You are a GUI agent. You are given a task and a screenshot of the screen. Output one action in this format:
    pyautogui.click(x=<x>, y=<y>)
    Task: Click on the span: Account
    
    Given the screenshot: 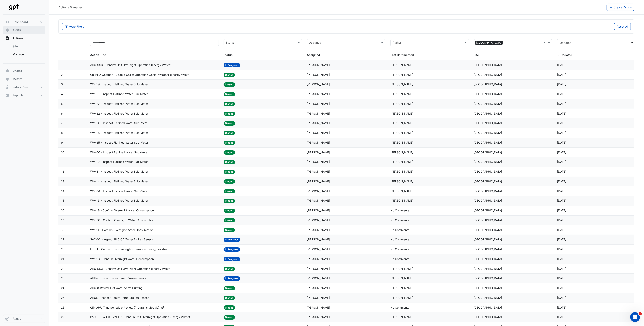 What is the action you would take?
    pyautogui.click(x=19, y=318)
    